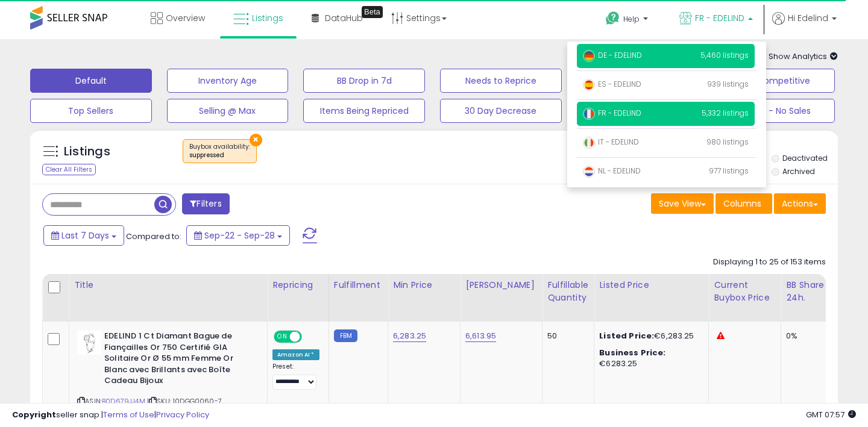 This screenshot has height=427, width=868. What do you see at coordinates (803, 56) in the screenshot?
I see `span: Show Analytics` at bounding box center [803, 56].